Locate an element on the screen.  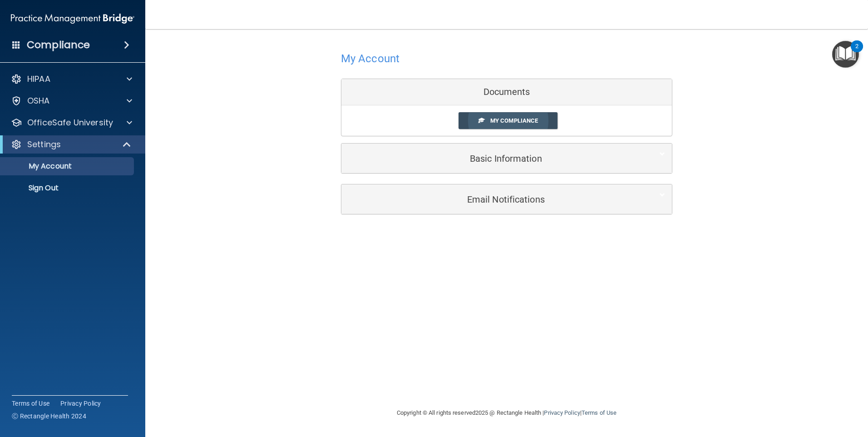
span: Ⓒ Rectangle Health 2024 is located at coordinates (49, 416).